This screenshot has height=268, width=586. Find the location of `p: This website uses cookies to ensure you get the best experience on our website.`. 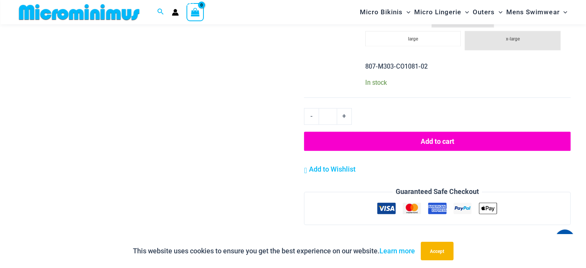

p: This website uses cookies to ensure you get the best experience on our website. is located at coordinates (274, 251).